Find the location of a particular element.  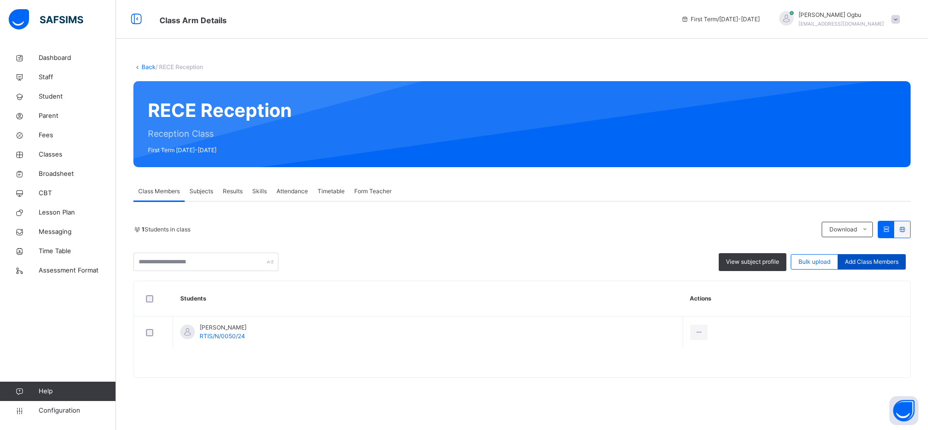

span: Configuration is located at coordinates (77, 411).